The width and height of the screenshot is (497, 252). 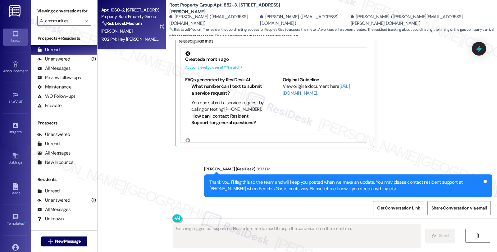 What do you see at coordinates (459, 208) in the screenshot?
I see `span: Share Conversation via email` at bounding box center [459, 208].